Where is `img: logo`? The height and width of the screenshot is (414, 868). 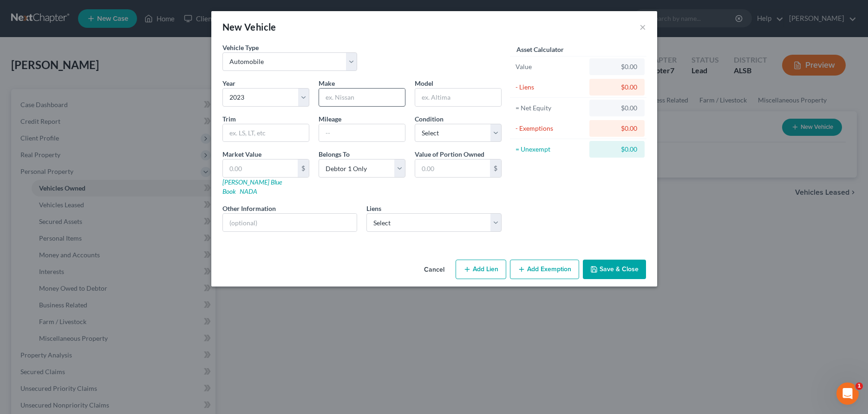
img: logo is located at coordinates (45, 24).